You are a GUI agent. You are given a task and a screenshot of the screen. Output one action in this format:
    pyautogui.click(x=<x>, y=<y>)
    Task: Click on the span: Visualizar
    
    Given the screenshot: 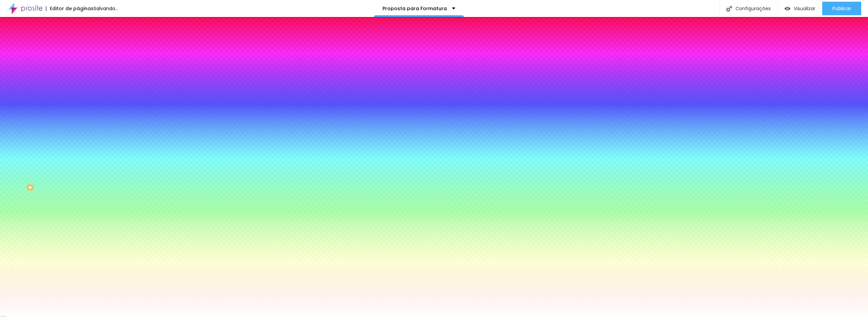 What is the action you would take?
    pyautogui.click(x=805, y=9)
    